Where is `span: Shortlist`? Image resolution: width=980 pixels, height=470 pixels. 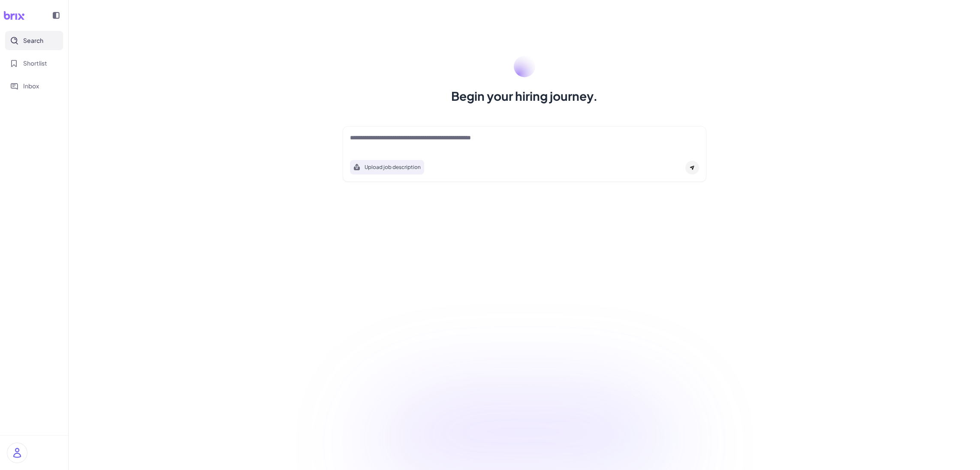 span: Shortlist is located at coordinates (35, 63).